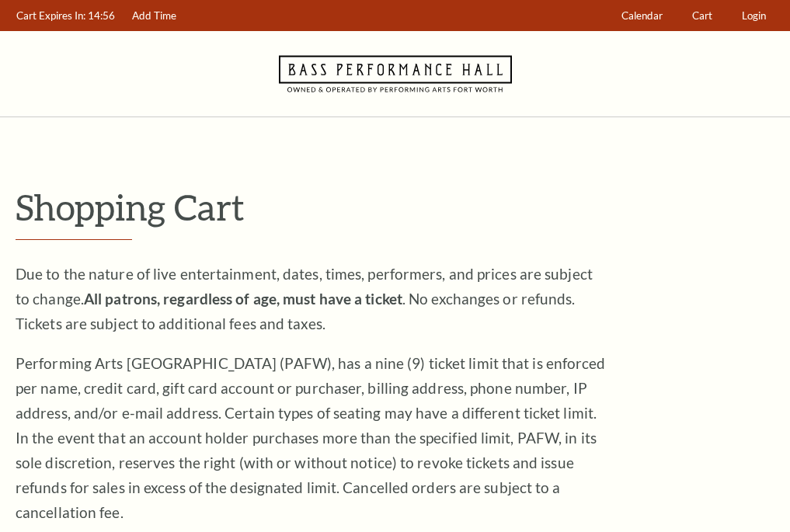 The image size is (790, 532). I want to click on span: Cart, so click(703, 16).